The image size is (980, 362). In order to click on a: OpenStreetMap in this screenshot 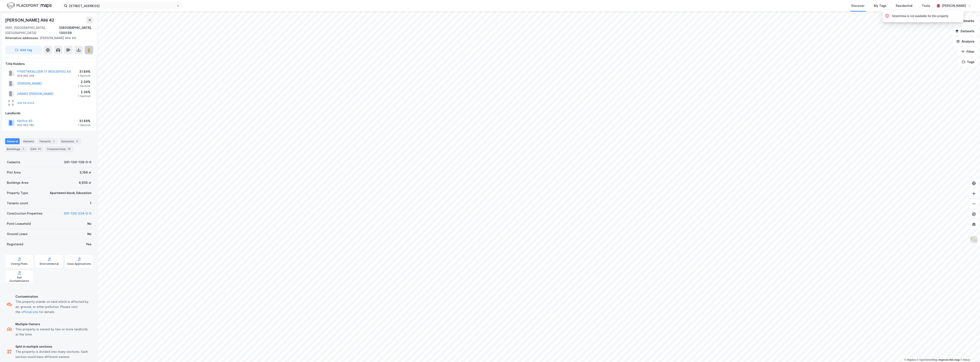, I will do `click(927, 360)`.